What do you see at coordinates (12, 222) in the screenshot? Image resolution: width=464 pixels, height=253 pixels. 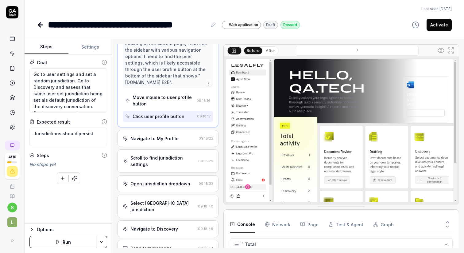 I see `span: L` at bounding box center [12, 222].